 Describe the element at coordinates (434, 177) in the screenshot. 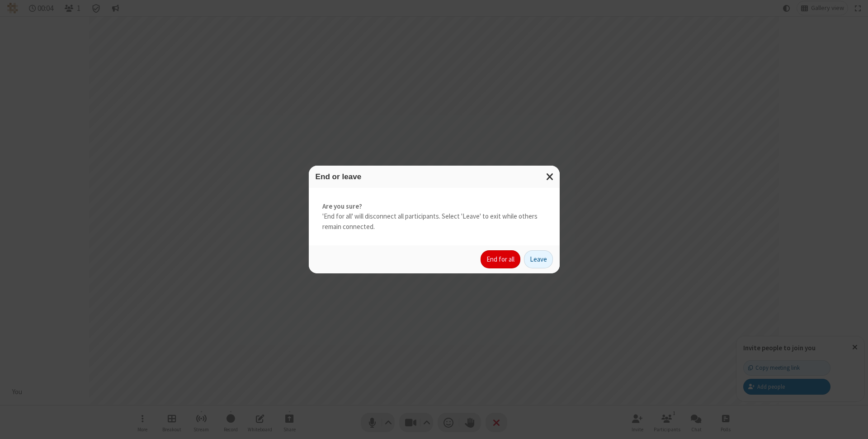

I see `h3: End or leave` at that location.